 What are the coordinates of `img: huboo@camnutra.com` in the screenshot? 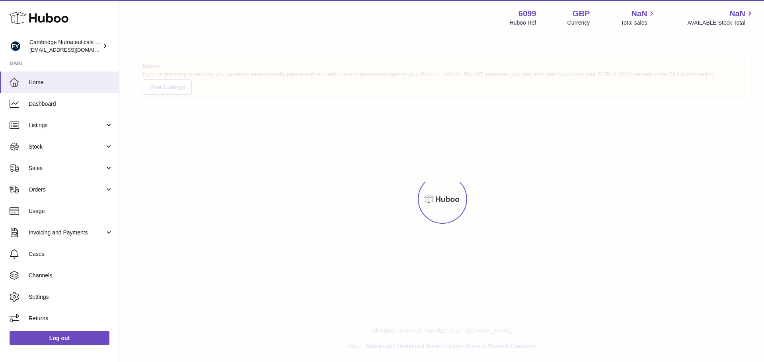 It's located at (16, 46).